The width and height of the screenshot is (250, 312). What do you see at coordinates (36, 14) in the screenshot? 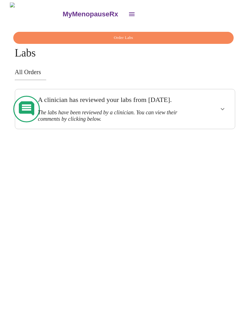
I see `img: MyMenopauseRx Logo` at bounding box center [36, 14].